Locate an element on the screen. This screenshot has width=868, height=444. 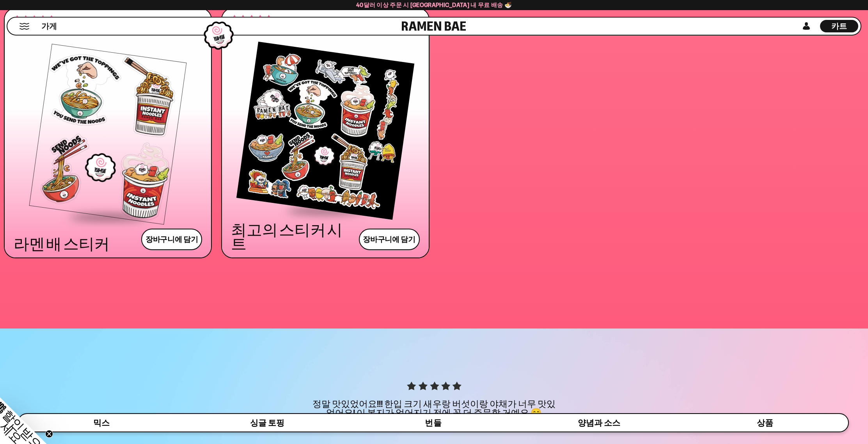
a: 가게 is located at coordinates (49, 26).